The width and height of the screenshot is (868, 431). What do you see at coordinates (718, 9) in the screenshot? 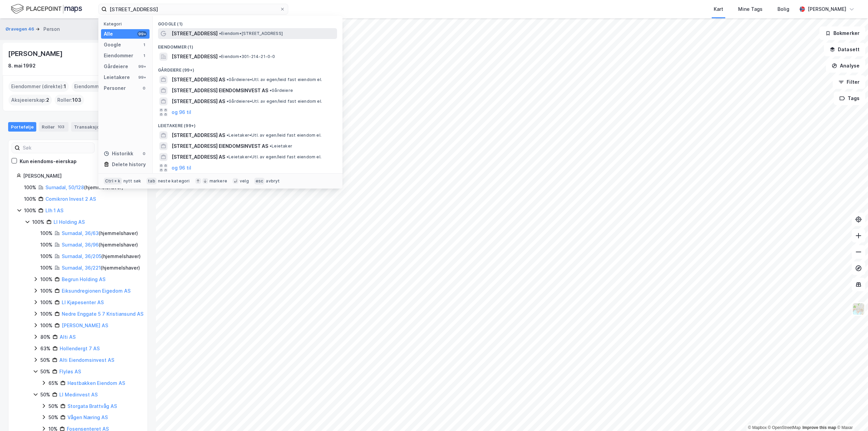
I see `div: Kart` at bounding box center [718, 9].